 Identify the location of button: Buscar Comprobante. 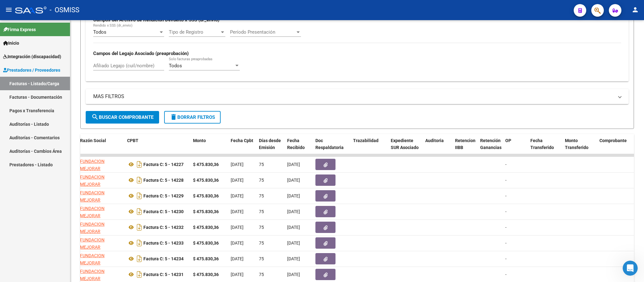
(123, 117).